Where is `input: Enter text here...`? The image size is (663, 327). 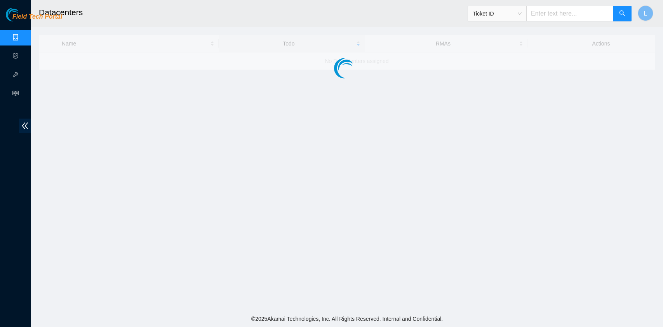
input: Enter text here... is located at coordinates (570, 14).